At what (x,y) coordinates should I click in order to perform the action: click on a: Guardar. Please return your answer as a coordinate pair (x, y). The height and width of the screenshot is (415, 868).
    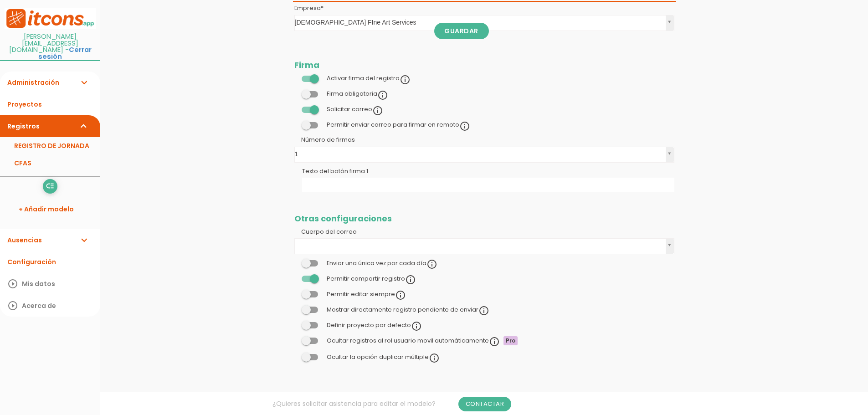
    Looking at the image, I should click on (461, 31).